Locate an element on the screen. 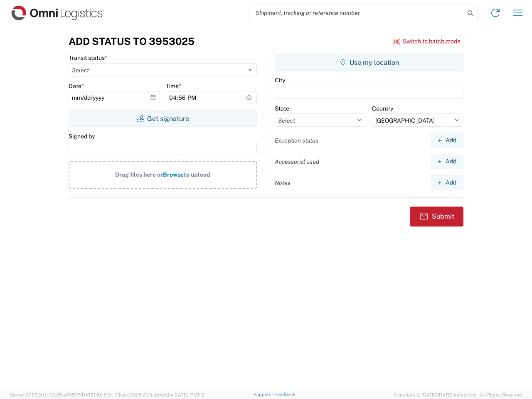 The height and width of the screenshot is (399, 532). label: Signed by is located at coordinates (82, 136).